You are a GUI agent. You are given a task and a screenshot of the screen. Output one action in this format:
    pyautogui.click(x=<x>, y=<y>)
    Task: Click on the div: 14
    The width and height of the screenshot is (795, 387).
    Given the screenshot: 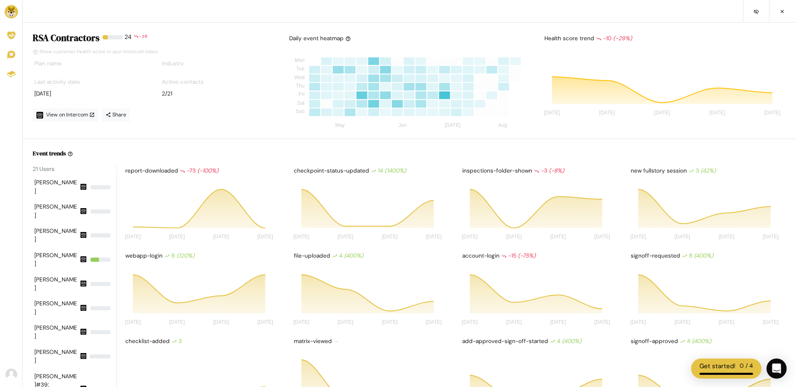 What is the action you would take?
    pyautogui.click(x=389, y=171)
    